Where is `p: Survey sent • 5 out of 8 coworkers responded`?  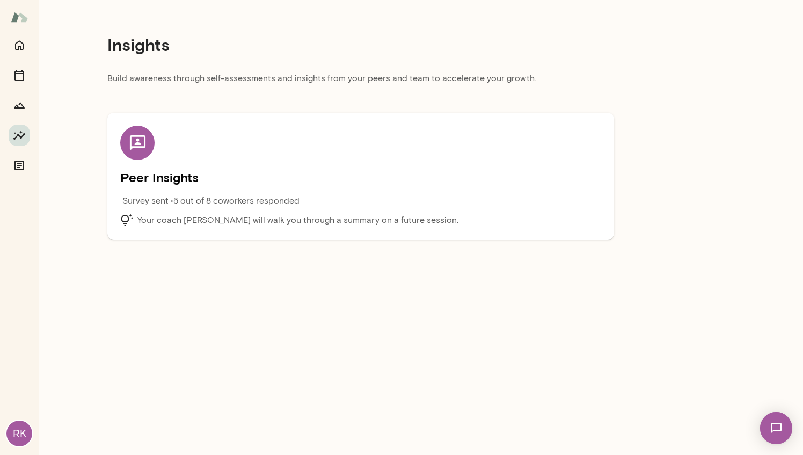
p: Survey sent • 5 out of 8 coworkers responded is located at coordinates (211, 201).